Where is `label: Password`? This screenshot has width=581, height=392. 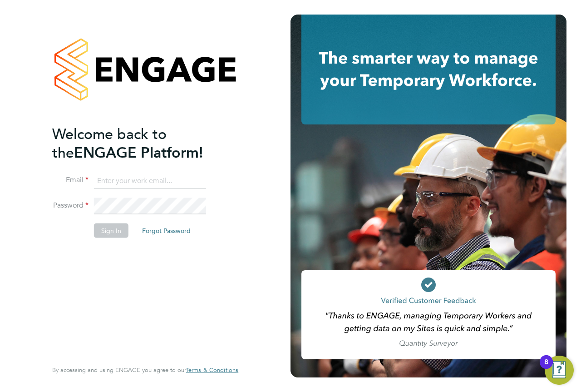 label: Password is located at coordinates (70, 205).